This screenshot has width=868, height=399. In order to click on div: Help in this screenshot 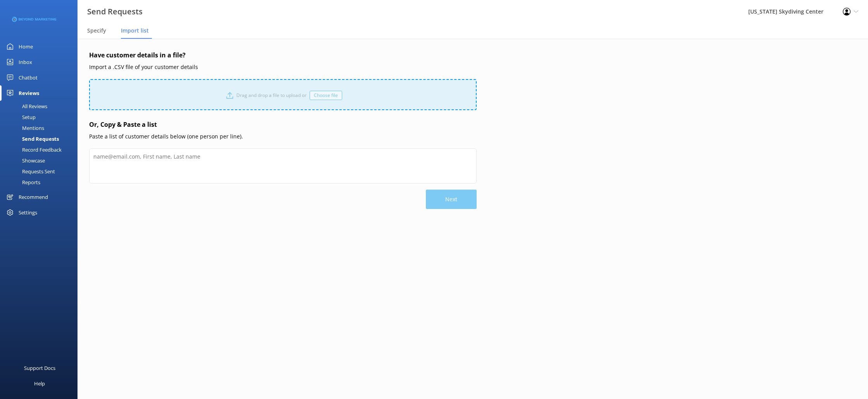, I will do `click(39, 383)`.